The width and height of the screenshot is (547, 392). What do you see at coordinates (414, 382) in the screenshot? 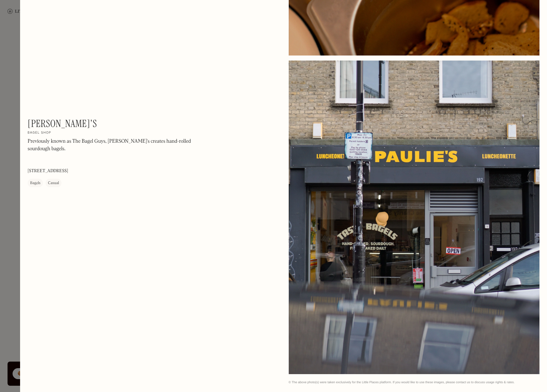
I see `div: © The above photo(s) were taken exclusively for the Little Places platform. If you would like to ...` at bounding box center [414, 382].